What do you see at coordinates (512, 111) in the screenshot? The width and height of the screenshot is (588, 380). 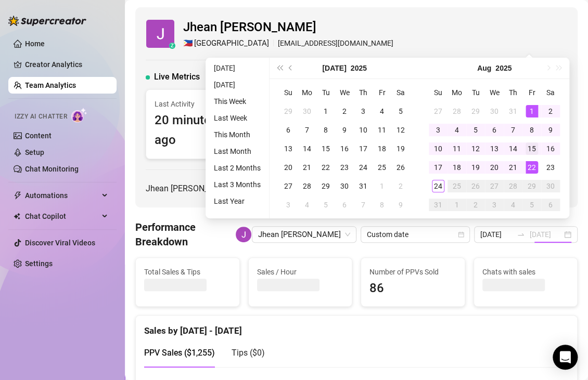 I see `td: 2025-07-31` at bounding box center [512, 111].